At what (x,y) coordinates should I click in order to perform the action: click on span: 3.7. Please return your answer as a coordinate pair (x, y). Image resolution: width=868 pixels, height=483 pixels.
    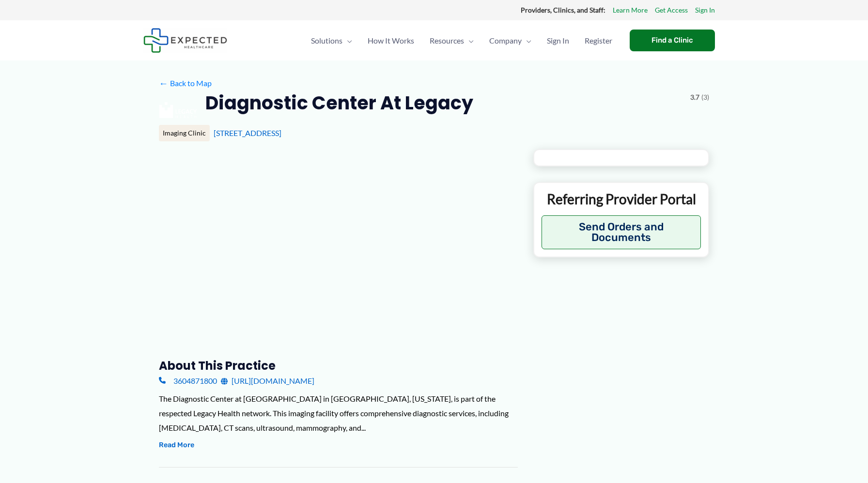
    Looking at the image, I should click on (694, 97).